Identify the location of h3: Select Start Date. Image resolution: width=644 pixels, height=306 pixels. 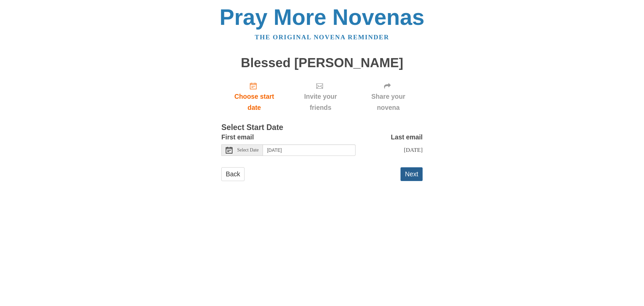
(322, 128).